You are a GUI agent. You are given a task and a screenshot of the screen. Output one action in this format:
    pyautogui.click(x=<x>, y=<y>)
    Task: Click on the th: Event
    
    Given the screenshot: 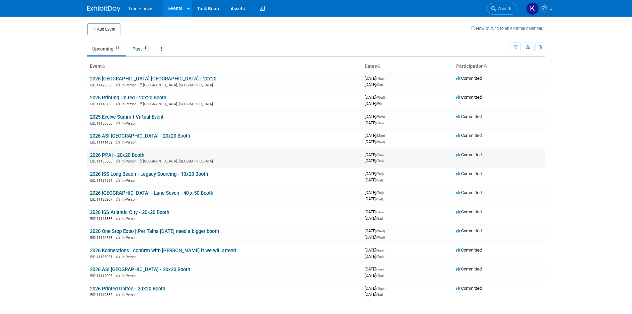 What is the action you would take?
    pyautogui.click(x=225, y=66)
    